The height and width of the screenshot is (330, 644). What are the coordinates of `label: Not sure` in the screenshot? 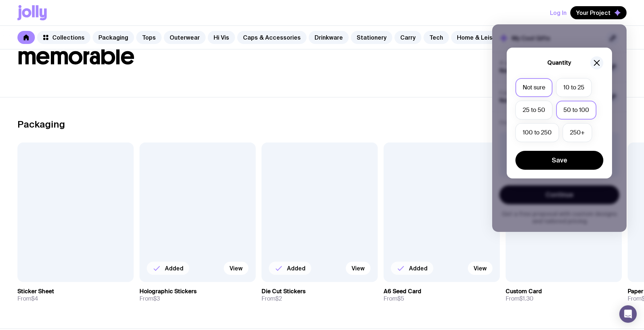 It's located at (534, 88).